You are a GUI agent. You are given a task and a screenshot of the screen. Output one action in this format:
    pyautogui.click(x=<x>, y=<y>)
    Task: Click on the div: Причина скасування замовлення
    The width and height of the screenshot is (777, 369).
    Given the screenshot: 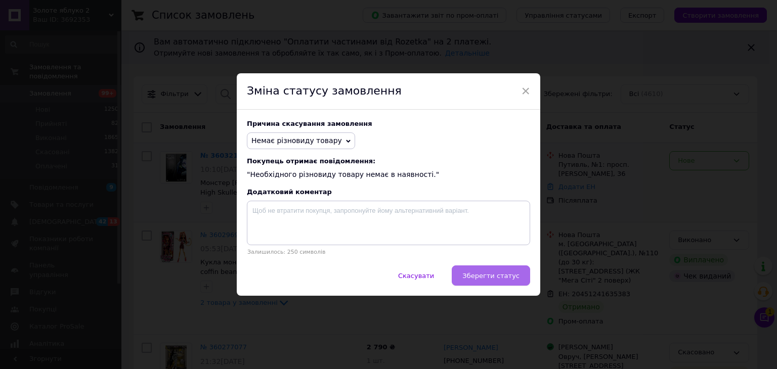 What is the action you would take?
    pyautogui.click(x=389, y=123)
    